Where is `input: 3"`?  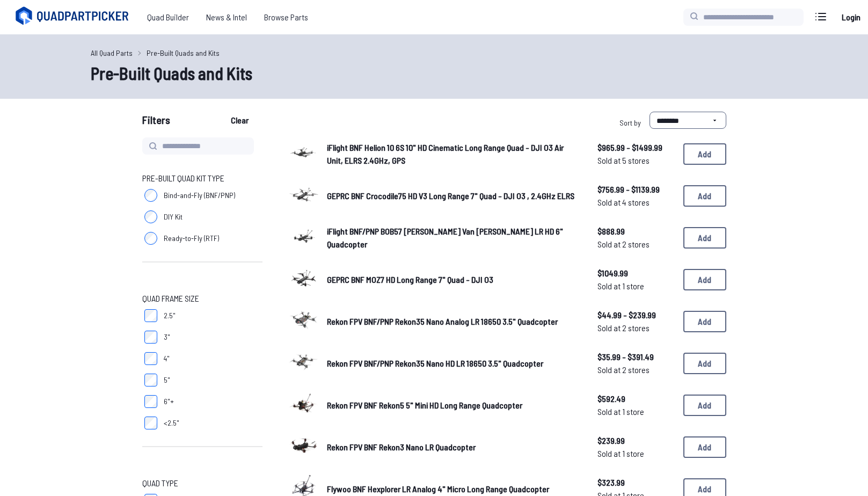 input: 3" is located at coordinates (151, 337).